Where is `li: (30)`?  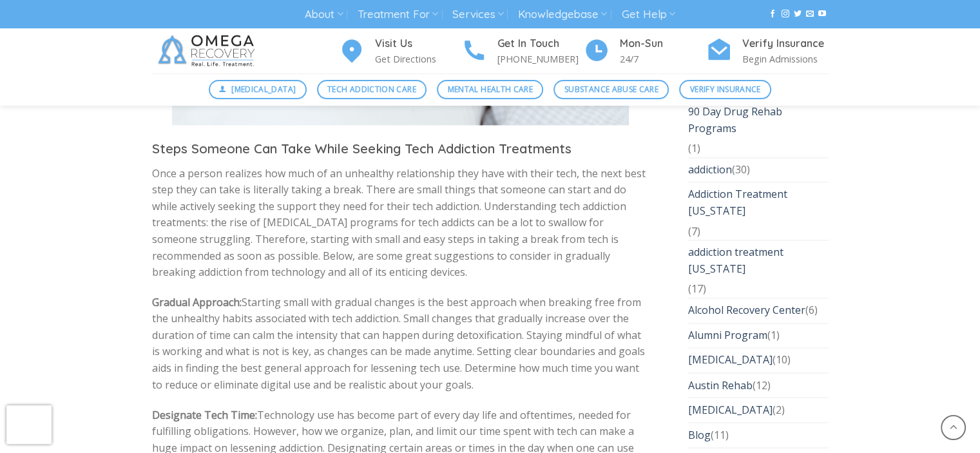 li: (30) is located at coordinates (758, 169).